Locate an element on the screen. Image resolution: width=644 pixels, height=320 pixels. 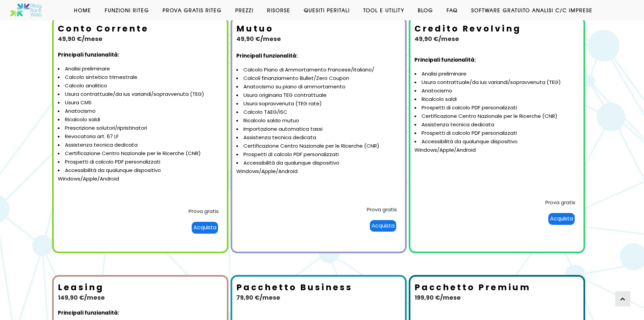
li: Calcolo Piano di Ammortamento Francese/Italiano/ is located at coordinates (318, 70).